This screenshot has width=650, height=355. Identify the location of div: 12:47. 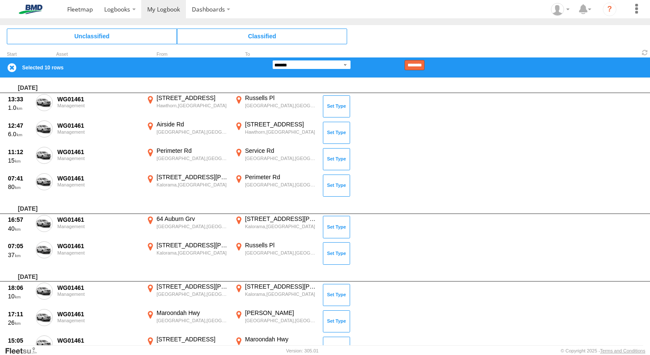
(20, 126).